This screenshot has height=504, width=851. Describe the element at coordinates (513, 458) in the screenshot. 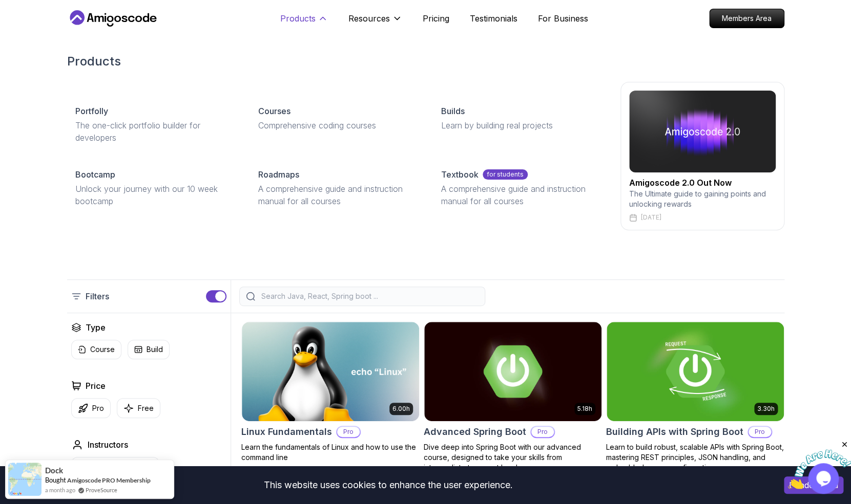

I see `p: Dive deep into Spring Boot with our advanced course, designed to take your skills from intermedia...` at that location.